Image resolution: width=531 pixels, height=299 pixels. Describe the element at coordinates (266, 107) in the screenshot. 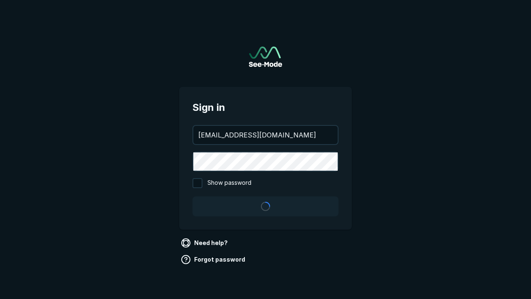

I see `span: Sign in` at that location.